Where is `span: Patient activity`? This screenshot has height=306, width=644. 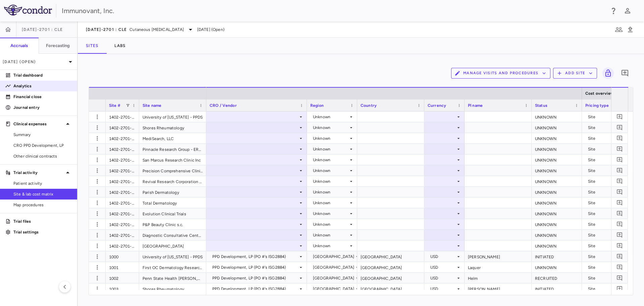
span: Patient activity is located at coordinates (42, 183).